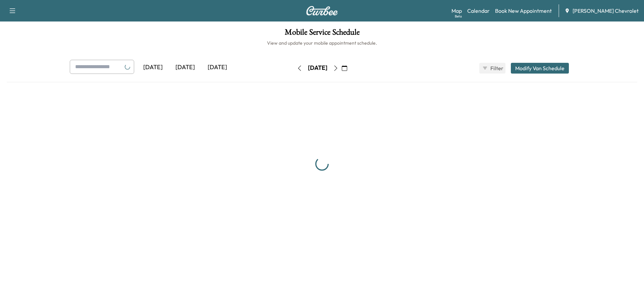  What do you see at coordinates (458, 16) in the screenshot?
I see `div: Beta` at bounding box center [458, 16].